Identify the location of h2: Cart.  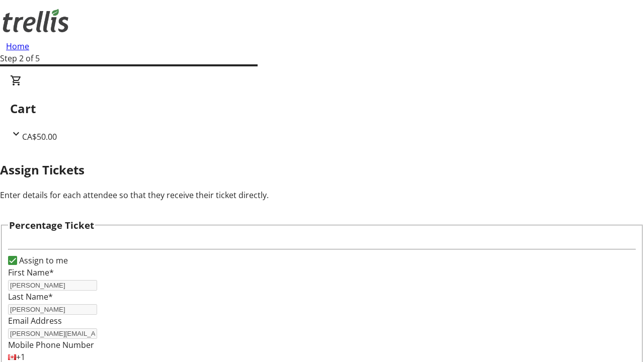
(322, 108).